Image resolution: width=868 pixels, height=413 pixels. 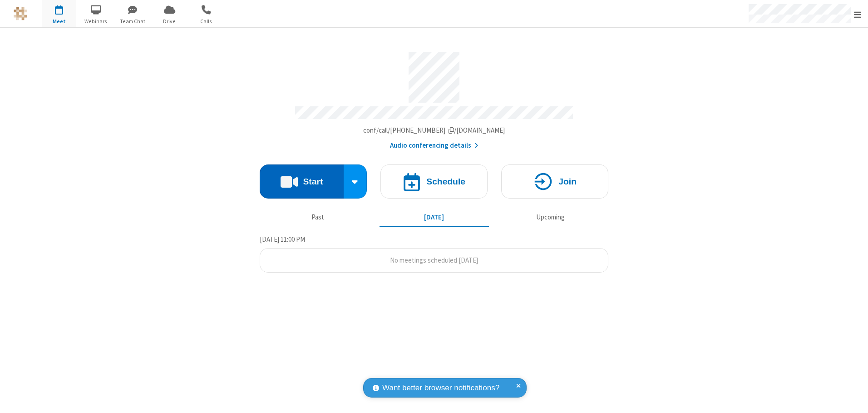 I want to click on div: Start conference options, so click(x=355, y=181).